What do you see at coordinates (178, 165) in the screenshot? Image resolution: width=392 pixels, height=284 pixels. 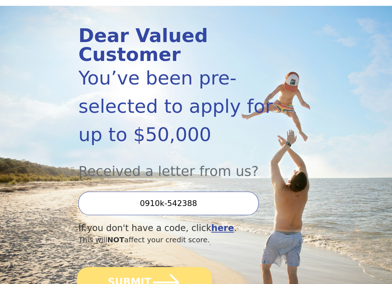 I see `div: Received a letter from us?` at bounding box center [178, 165].